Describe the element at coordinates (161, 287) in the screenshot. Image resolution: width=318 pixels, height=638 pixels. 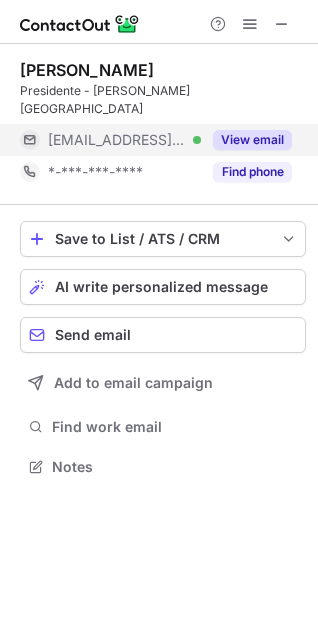
I see `span: AI write personalized message` at that location.